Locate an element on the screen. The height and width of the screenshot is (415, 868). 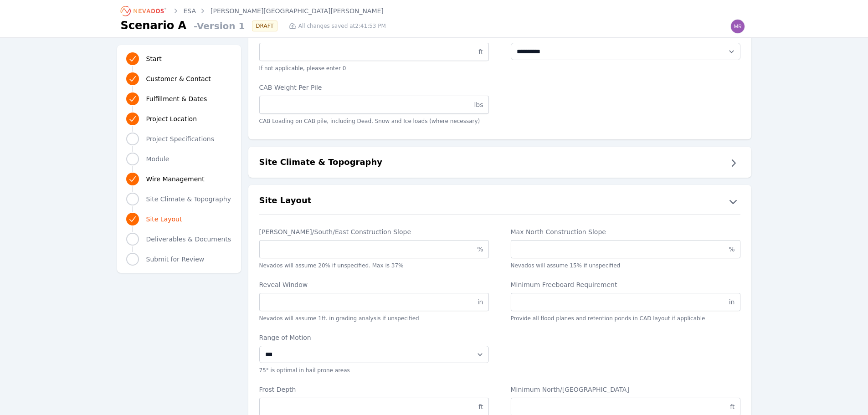
p: Provide all flood planes and retention ponds in CAD layout if applicable is located at coordinates (626, 318).